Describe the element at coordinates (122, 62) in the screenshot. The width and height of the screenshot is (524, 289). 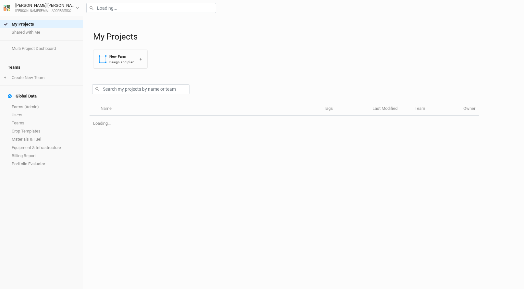
I see `div: Design and plan` at that location.